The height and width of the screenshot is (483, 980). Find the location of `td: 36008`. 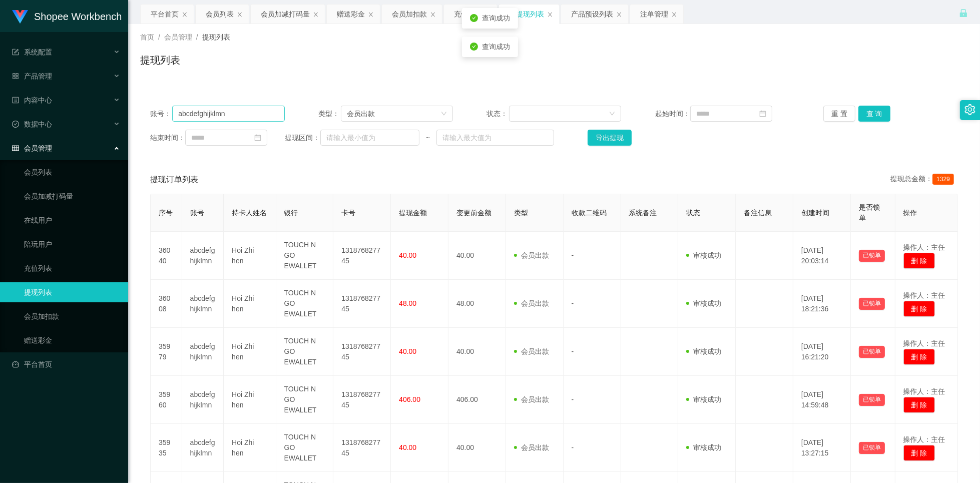

td: 36008 is located at coordinates (166, 304).